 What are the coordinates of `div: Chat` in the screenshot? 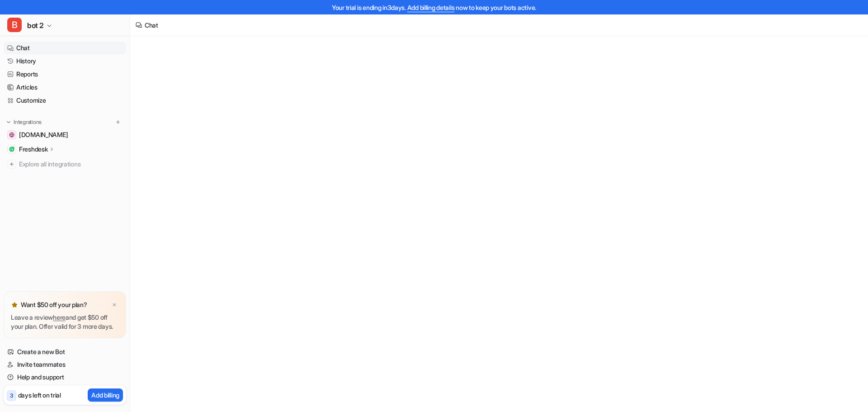 It's located at (151, 25).